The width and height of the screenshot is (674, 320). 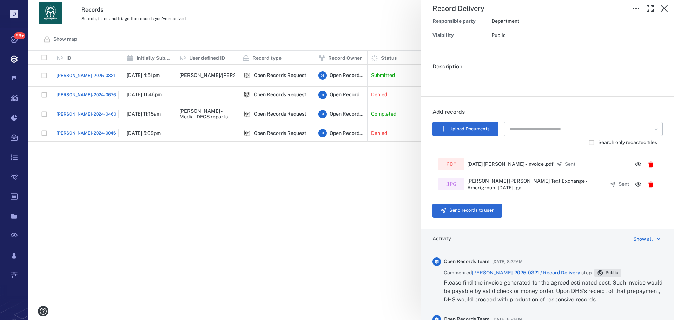 What do you see at coordinates (23, 8) in the screenshot?
I see `span: Help` at bounding box center [23, 8].